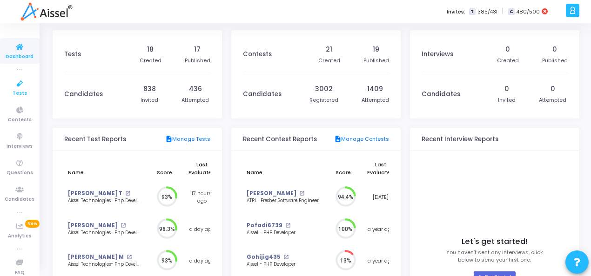 Image resolution: width=591 pixels, height=276 pixels. What do you see at coordinates (528, 12) in the screenshot?
I see `span: 480/500` at bounding box center [528, 12].